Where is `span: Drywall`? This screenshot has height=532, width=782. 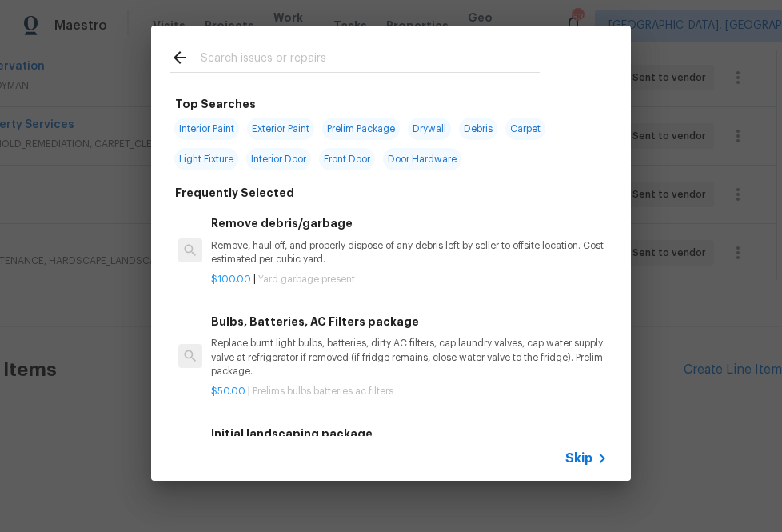 span: Drywall is located at coordinates (430, 129).